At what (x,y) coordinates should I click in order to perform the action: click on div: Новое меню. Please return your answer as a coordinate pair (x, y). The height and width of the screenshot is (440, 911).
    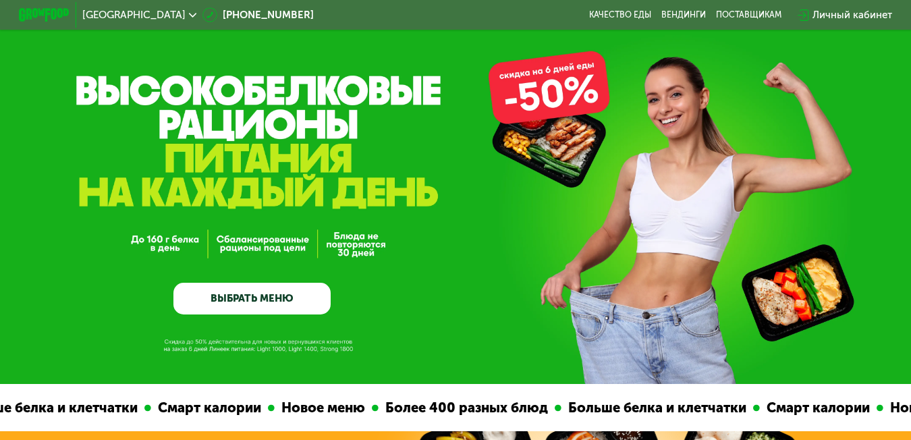
    Looking at the image, I should click on (321, 407).